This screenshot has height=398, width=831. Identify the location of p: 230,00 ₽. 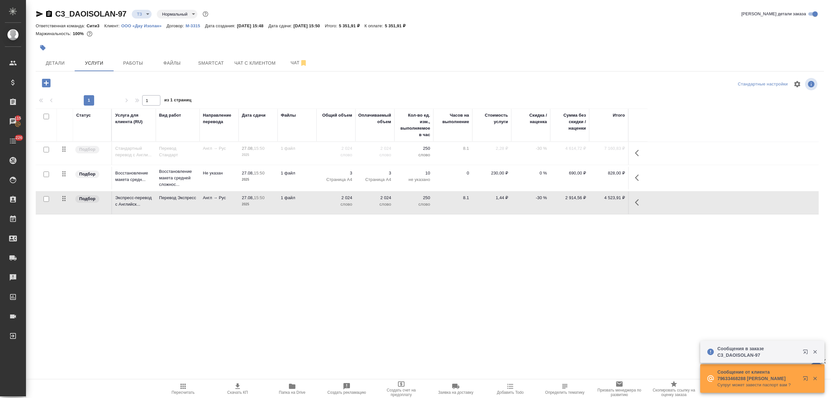
(492, 173).